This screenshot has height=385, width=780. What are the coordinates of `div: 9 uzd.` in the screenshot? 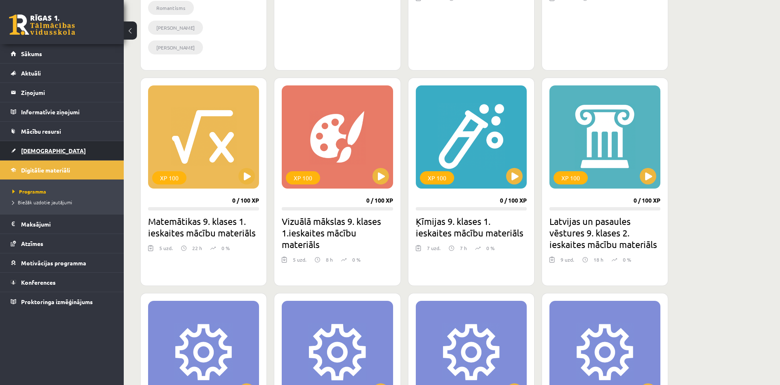 It's located at (567, 262).